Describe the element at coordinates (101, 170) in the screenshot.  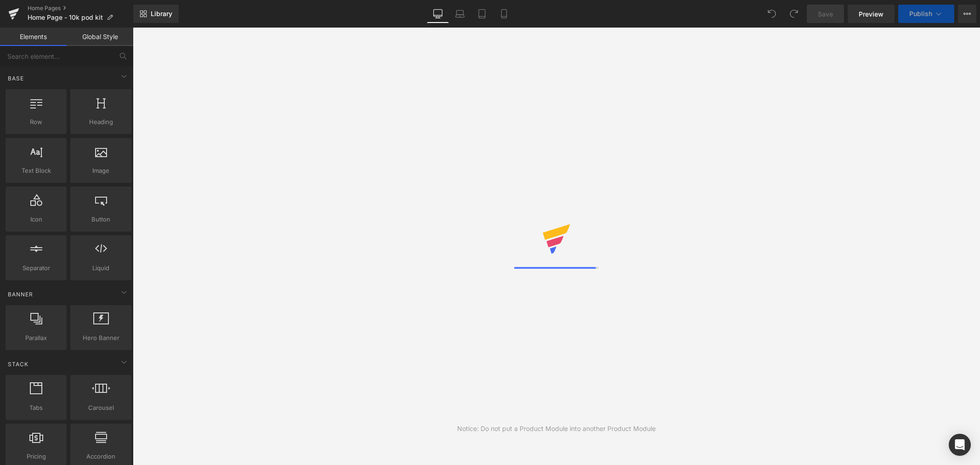
I see `span: Image` at that location.